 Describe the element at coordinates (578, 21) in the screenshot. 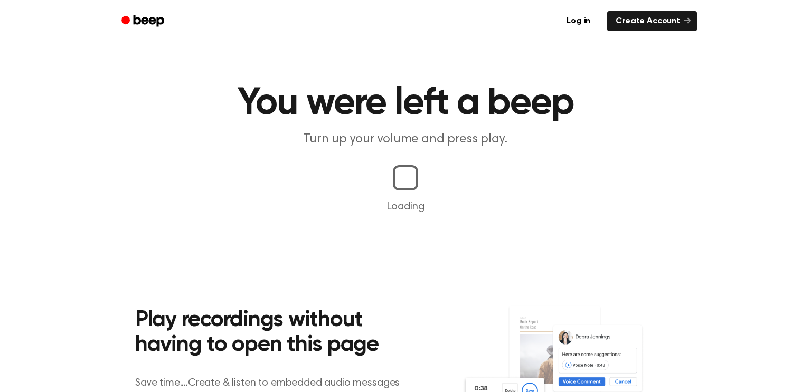

I see `a: Log in` at that location.